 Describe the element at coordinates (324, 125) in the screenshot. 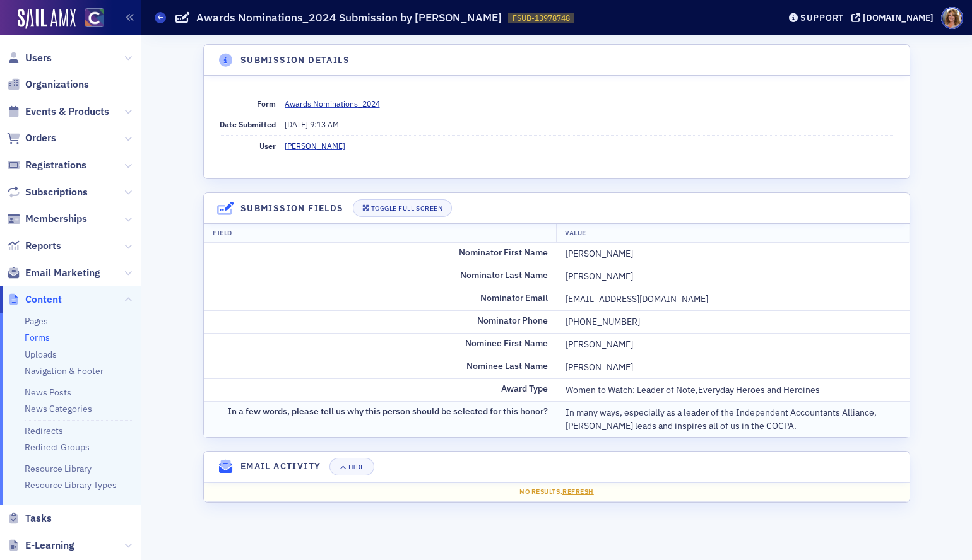

I see `span: 9:13 AM` at that location.